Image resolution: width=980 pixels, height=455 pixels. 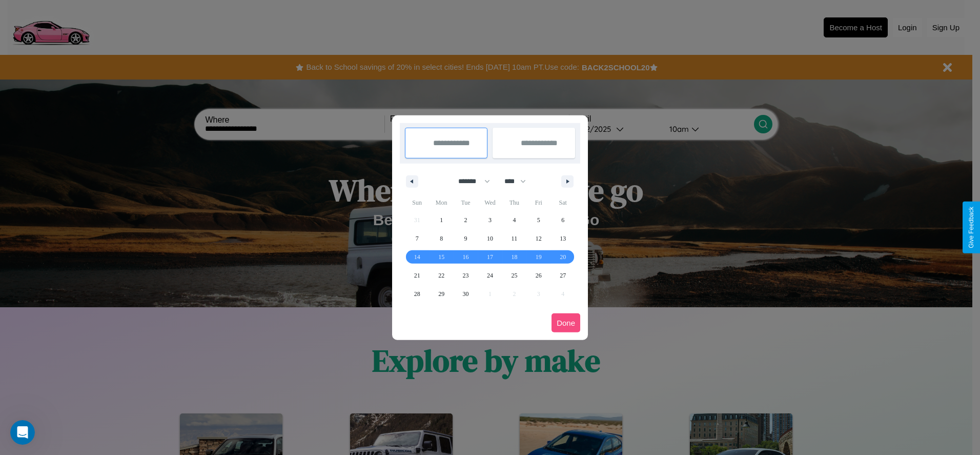 What do you see at coordinates (563, 257) in the screenshot?
I see `span: 20` at bounding box center [563, 257].